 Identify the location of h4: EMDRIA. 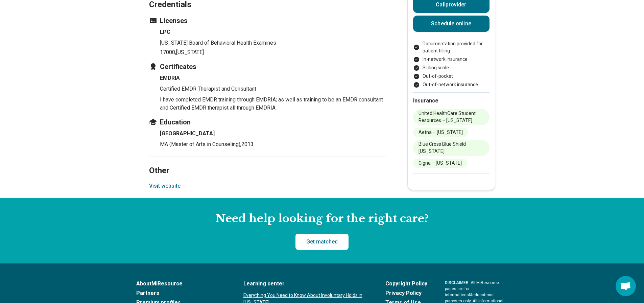
(273, 78).